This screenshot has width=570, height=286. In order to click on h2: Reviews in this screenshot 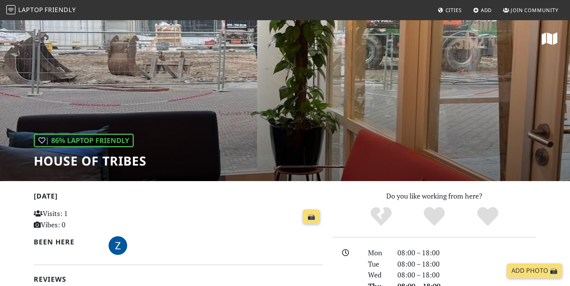, I will do `click(178, 279)`.